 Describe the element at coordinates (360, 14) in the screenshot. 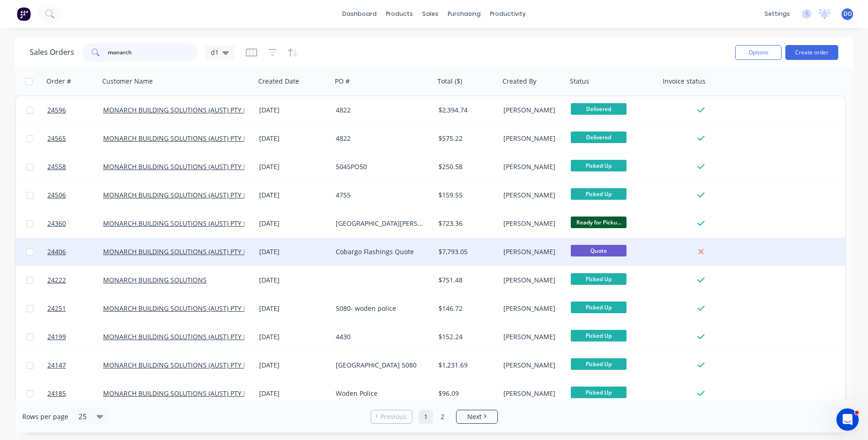

I see `a: dashboard` at that location.